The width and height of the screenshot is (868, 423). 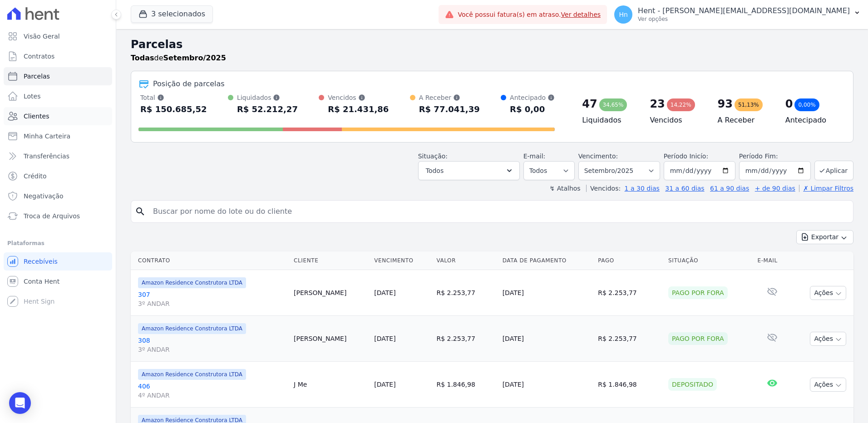 What do you see at coordinates (212, 390) in the screenshot?
I see `a: 4064º ANDAR` at bounding box center [212, 390].